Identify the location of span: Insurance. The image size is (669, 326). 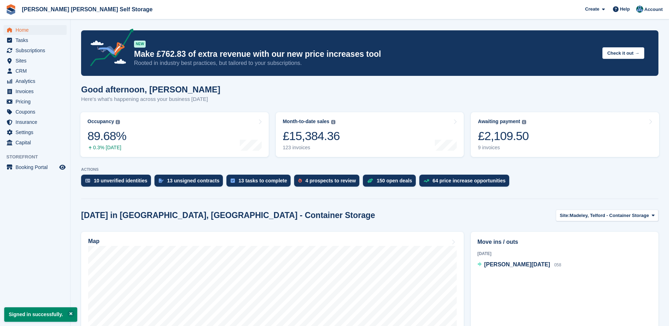
(37, 122).